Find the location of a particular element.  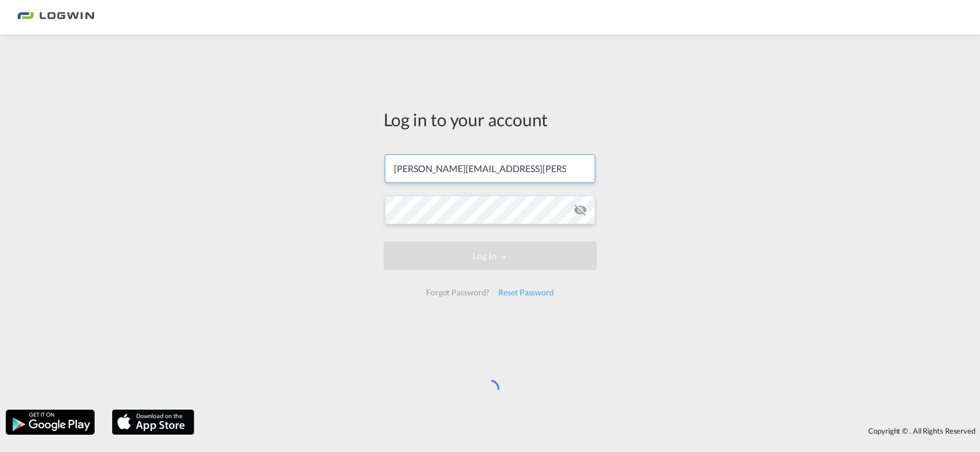

div: Reset Password is located at coordinates (526, 293).